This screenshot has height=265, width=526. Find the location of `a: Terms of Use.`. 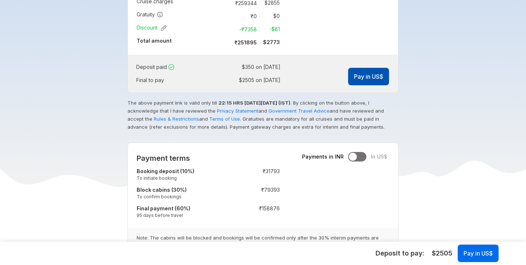

a: Terms of Use. is located at coordinates (225, 119).